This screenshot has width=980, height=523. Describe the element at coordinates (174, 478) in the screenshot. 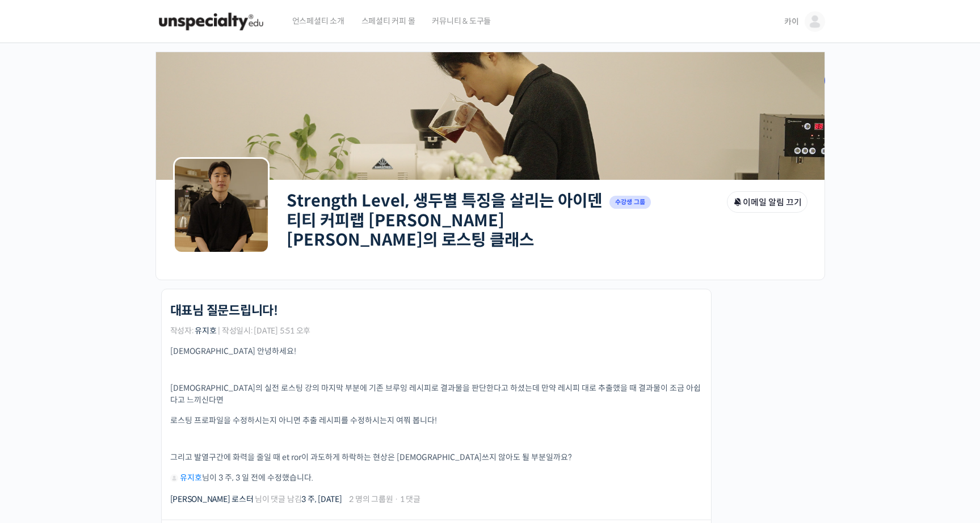

I see `a: "유지호"님 프로필 보기` at that location.